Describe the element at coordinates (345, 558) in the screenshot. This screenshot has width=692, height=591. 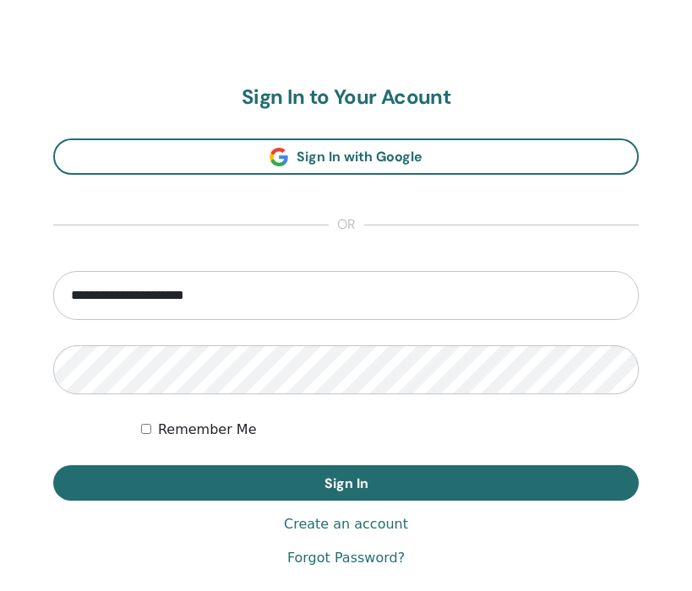
I see `a: Forgot Password?` at that location.